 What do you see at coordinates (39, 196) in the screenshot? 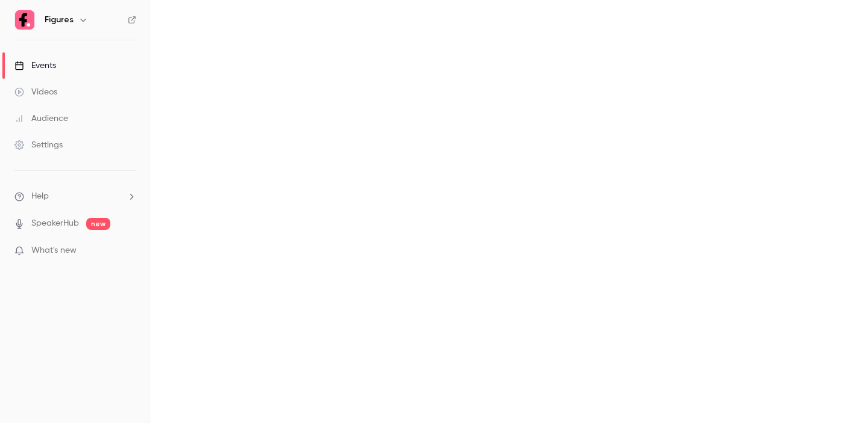
I see `span: Help` at bounding box center [39, 196].